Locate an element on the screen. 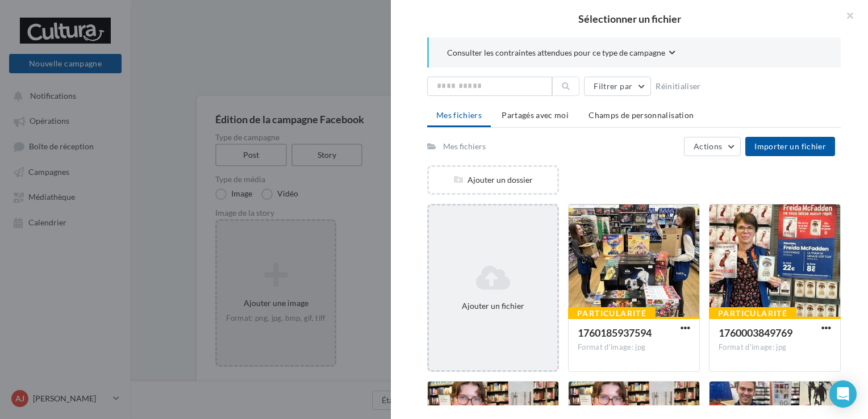  button: Actions is located at coordinates (712, 146).